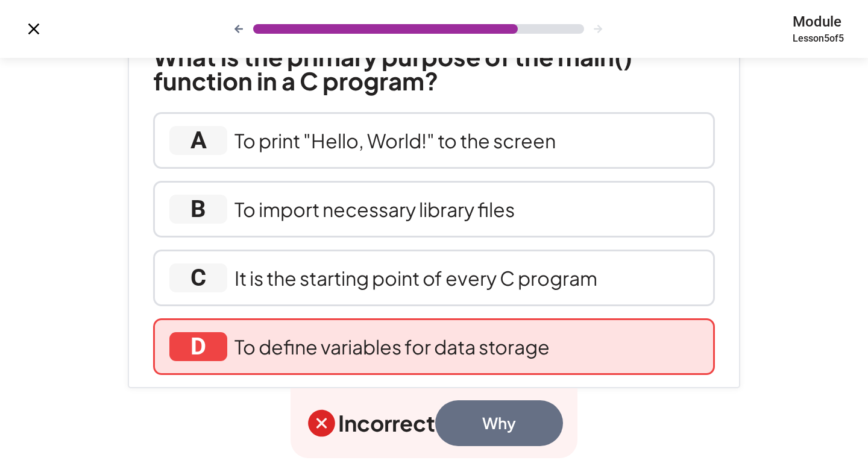 Image resolution: width=868 pixels, height=469 pixels. Describe the element at coordinates (198, 141) in the screenshot. I see `div: A` at that location.